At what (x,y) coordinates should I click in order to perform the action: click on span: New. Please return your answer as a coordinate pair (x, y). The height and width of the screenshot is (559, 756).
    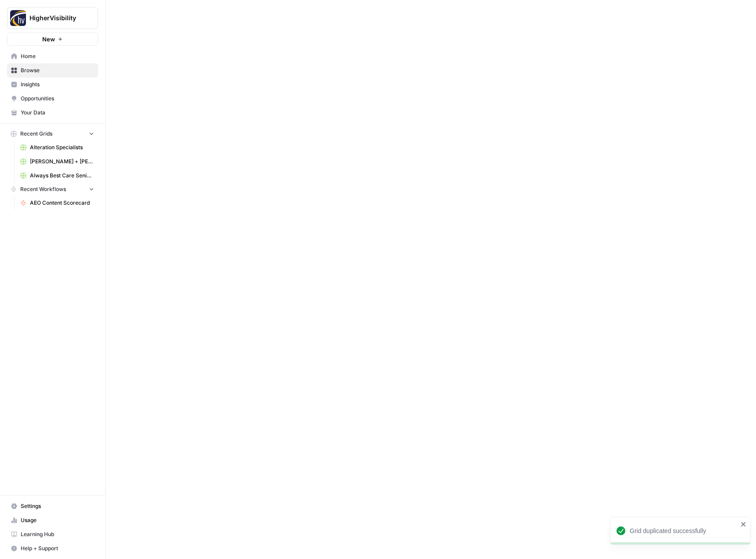
    Looking at the image, I should click on (48, 39).